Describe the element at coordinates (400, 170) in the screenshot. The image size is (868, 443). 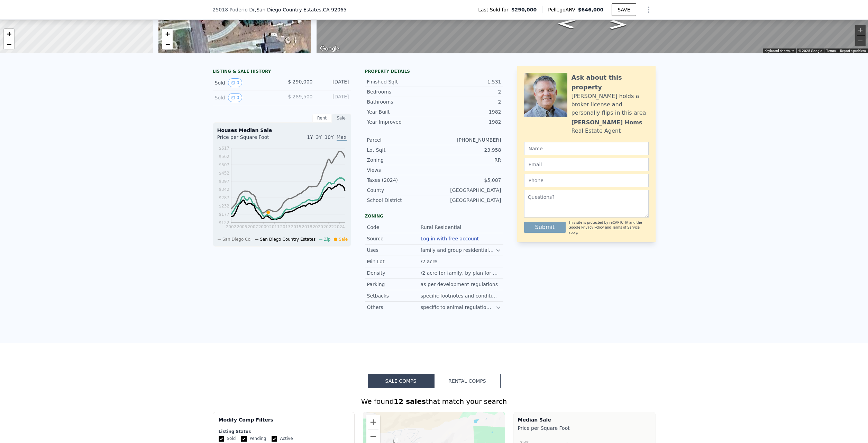
I see `div: Views` at that location.